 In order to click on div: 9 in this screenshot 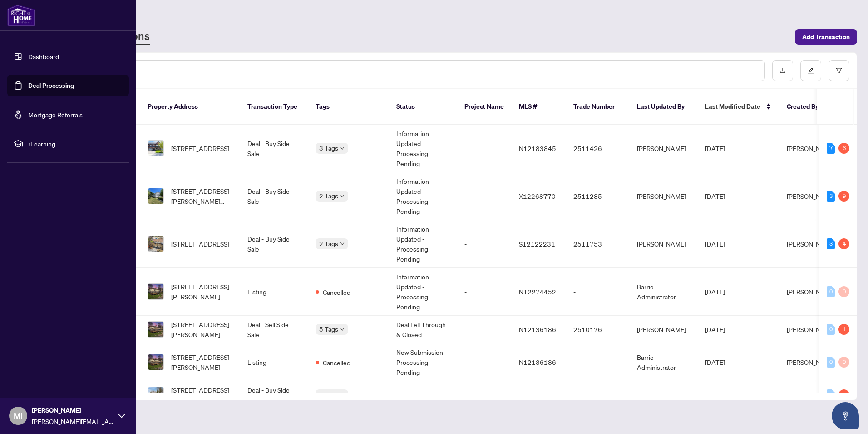, I will do `click(844, 196)`.